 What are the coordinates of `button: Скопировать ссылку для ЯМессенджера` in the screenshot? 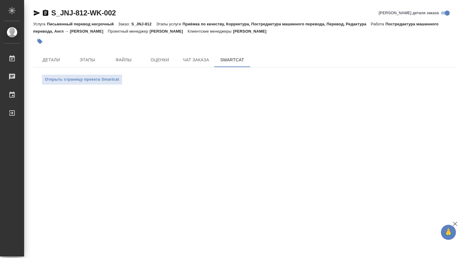 It's located at (37, 13).